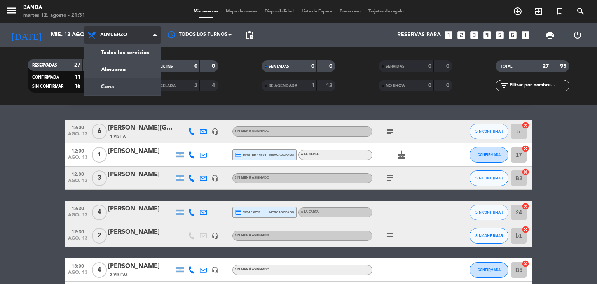  What do you see at coordinates (250, 35) in the screenshot?
I see `span: pending_actions` at bounding box center [250, 35].